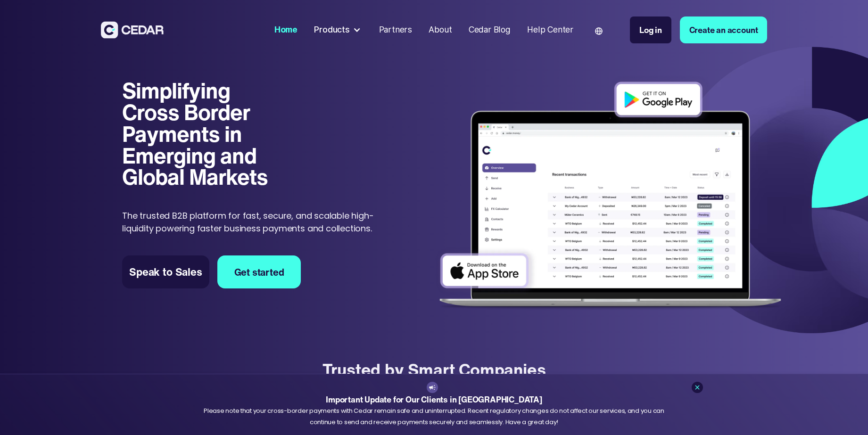  What do you see at coordinates (489, 29) in the screenshot?
I see `div: Cedar Blog` at bounding box center [489, 29].